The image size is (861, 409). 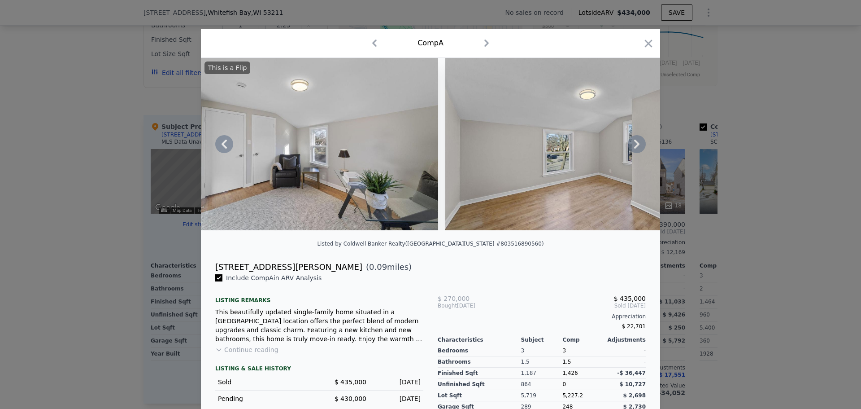 What do you see at coordinates (387, 267) in the screenshot?
I see `span: ( miles)` at bounding box center [387, 267].